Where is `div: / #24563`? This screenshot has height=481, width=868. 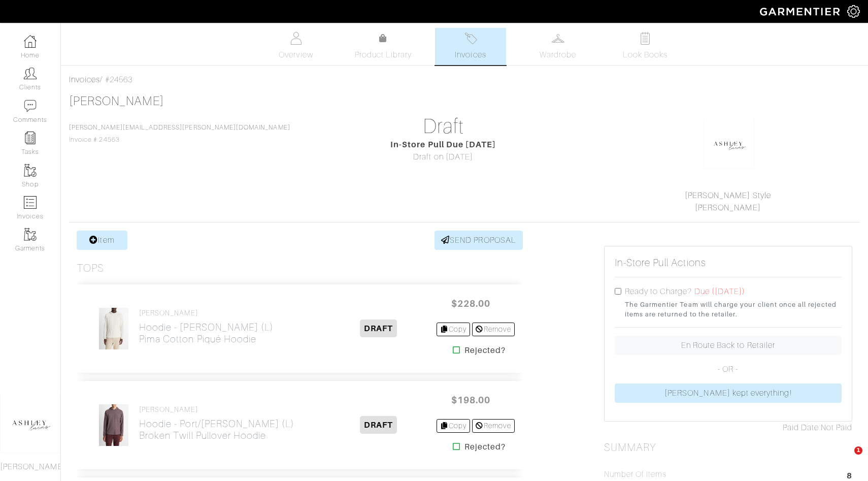
div: / #24563 is located at coordinates (465, 80).